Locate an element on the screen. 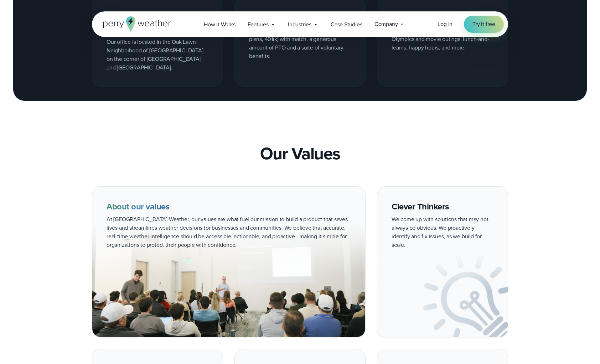  span: Company is located at coordinates (386, 24).